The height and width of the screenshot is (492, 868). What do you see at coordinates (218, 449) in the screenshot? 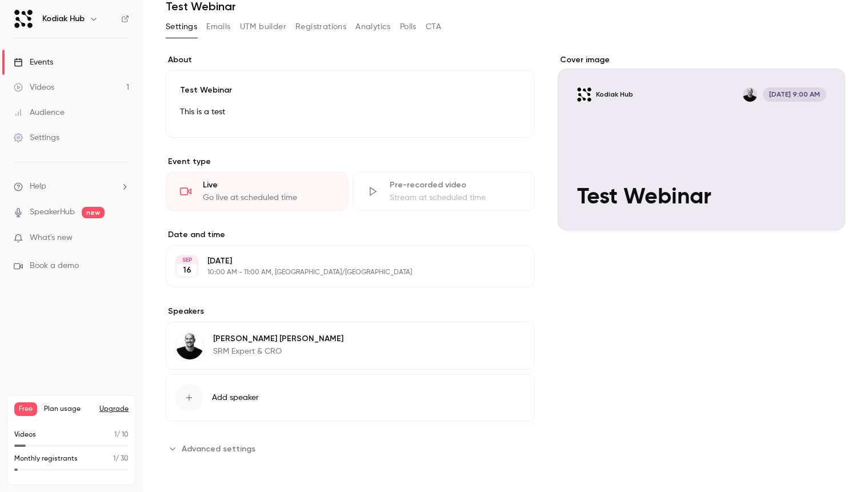
I see `span: Advanced settings` at bounding box center [218, 449].